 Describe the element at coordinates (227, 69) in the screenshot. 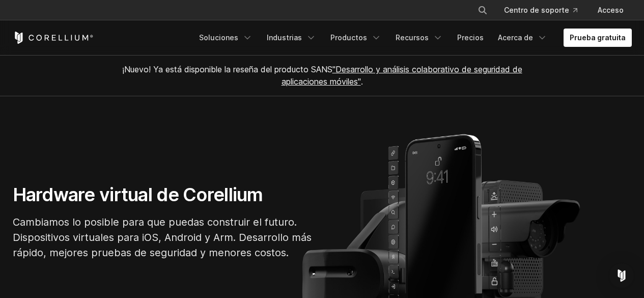

I see `font: ¡Nuevo! Ya está disponible la reseña del producto SANS` at that location.